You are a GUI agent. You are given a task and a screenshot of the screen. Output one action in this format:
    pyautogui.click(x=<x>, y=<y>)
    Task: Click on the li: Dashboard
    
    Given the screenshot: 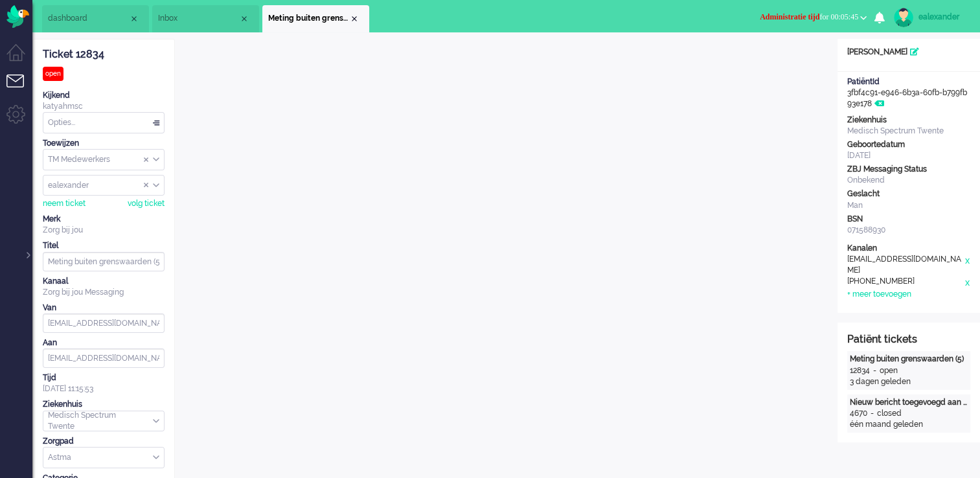 What is the action you would take?
    pyautogui.click(x=95, y=19)
    